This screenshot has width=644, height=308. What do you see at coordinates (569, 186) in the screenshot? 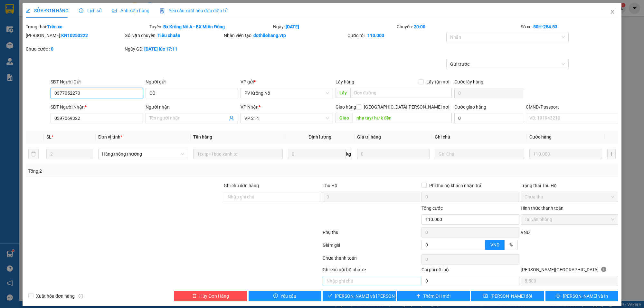
I see `div: Trạng thái Thu Hộ` at bounding box center [569, 186].